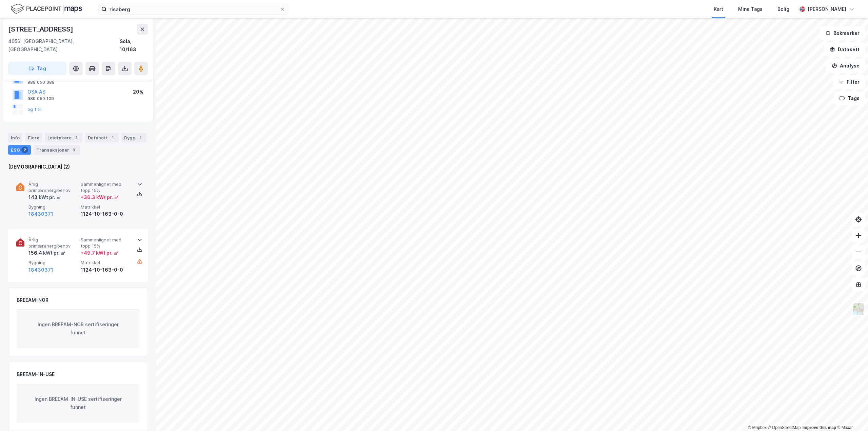 The height and width of the screenshot is (431, 868). I want to click on div: Sola, 10/163, so click(133, 46).